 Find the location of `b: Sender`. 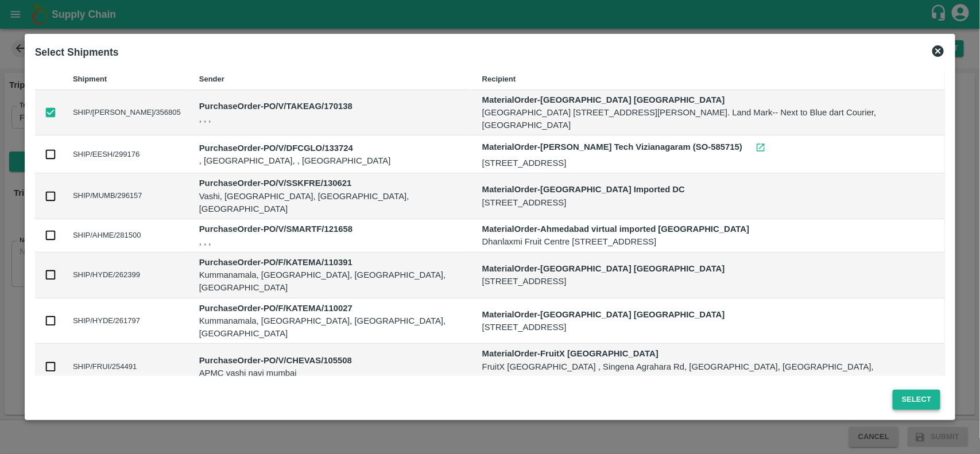

b: Sender is located at coordinates (212, 79).